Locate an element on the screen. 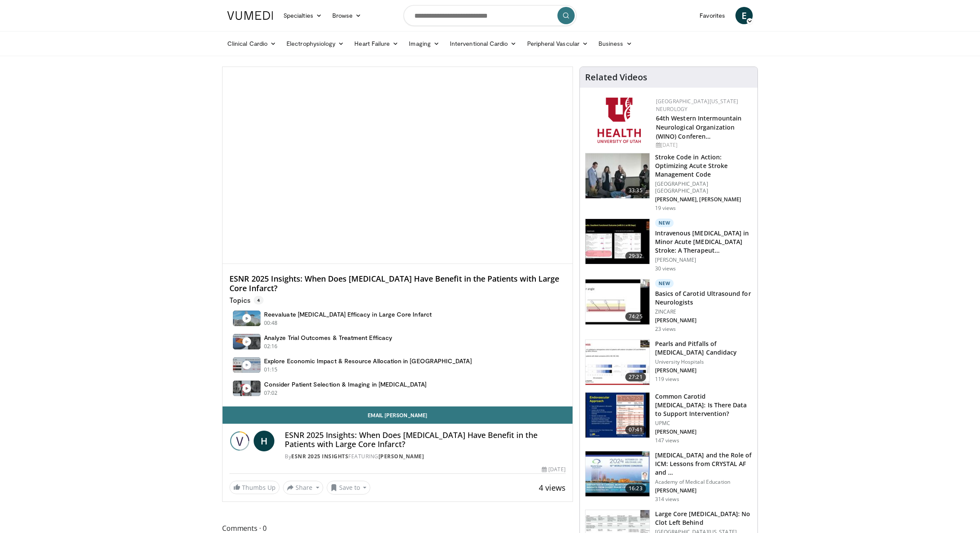  a: Imaging is located at coordinates (423, 44).